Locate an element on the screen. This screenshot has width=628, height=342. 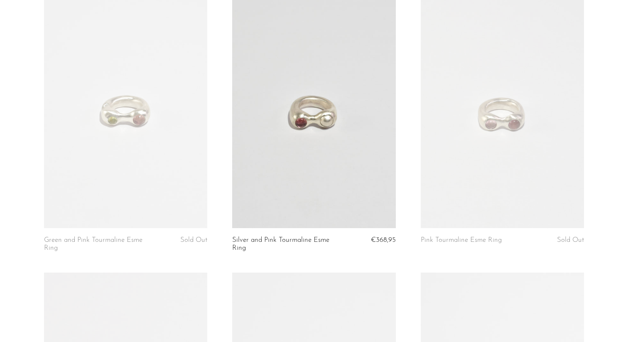
a: Silver and Pink Tourmaline Esme Ring is located at coordinates (286, 244).